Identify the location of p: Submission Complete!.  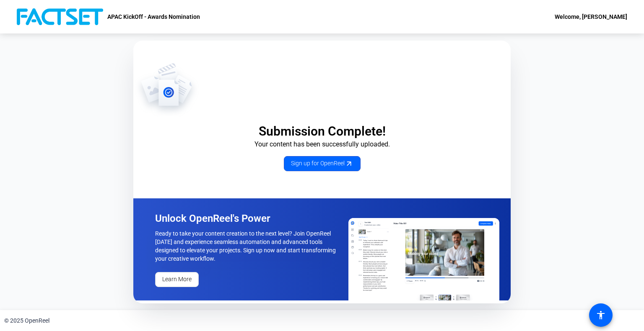
(322, 132).